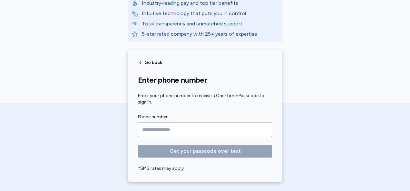 The width and height of the screenshot is (410, 191). What do you see at coordinates (210, 14) in the screenshot?
I see `p: Intuitive technology that puts you in control` at bounding box center [210, 14].